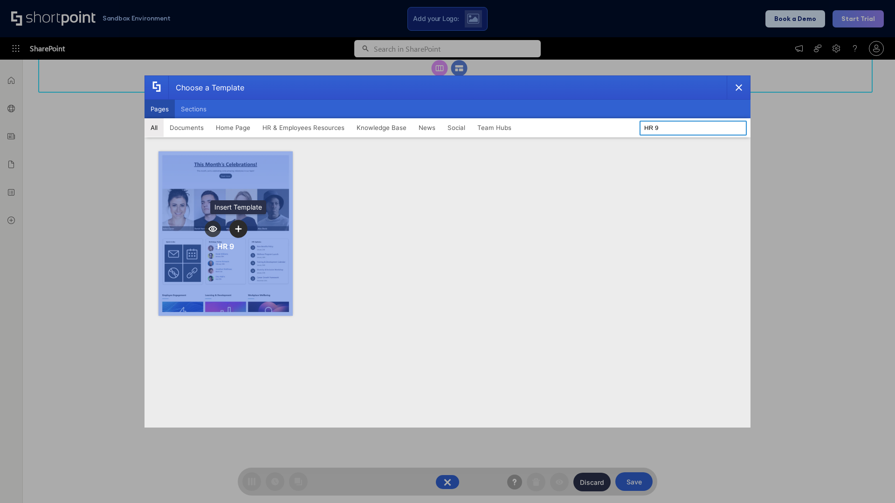  Describe the element at coordinates (381, 128) in the screenshot. I see `button: Knowledge Base` at that location.